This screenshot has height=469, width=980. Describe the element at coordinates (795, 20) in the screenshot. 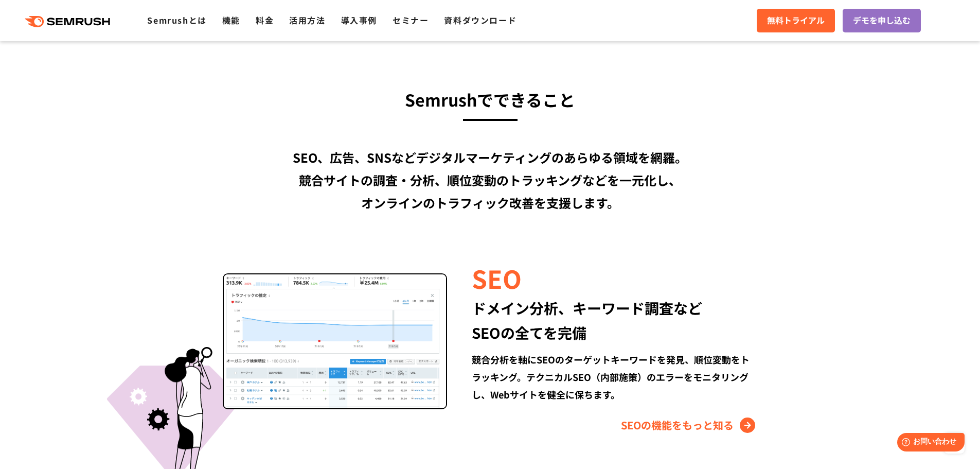

I see `span: 無料トライアル` at that location.